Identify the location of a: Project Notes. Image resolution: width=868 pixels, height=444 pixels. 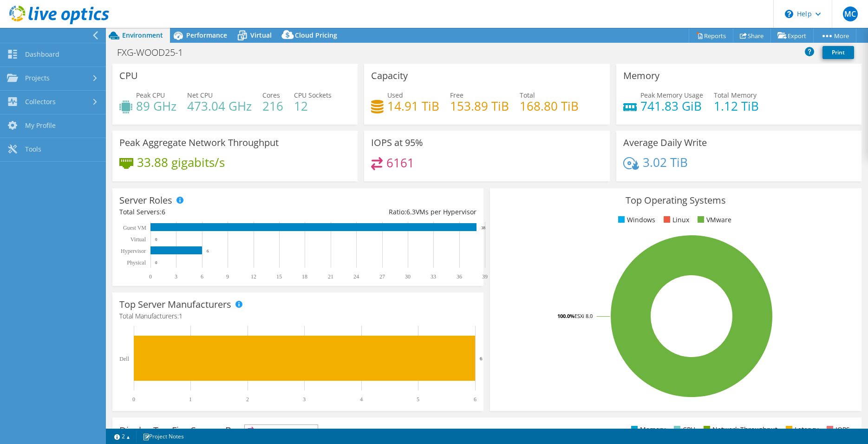
(163, 436).